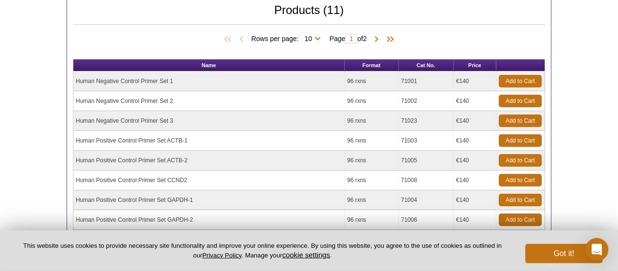 This screenshot has width=618, height=271. I want to click on span: Next Page, so click(376, 40).